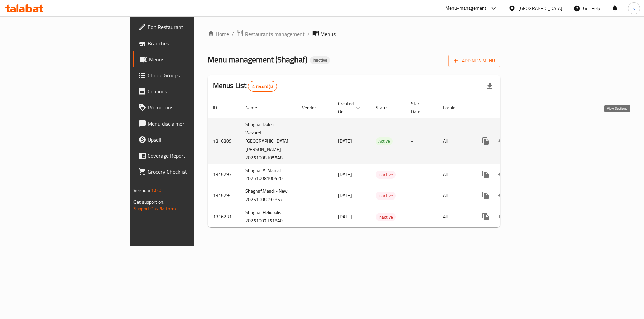 Image resolution: width=644 pixels, height=319 pixels. Describe the element at coordinates (185, 28) in the screenshot. I see `a: Edit Restaurant` at that location.